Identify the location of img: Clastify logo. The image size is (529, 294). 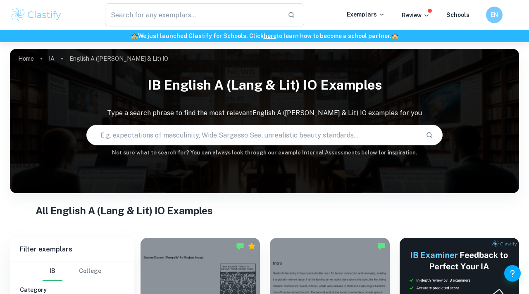
(36, 15).